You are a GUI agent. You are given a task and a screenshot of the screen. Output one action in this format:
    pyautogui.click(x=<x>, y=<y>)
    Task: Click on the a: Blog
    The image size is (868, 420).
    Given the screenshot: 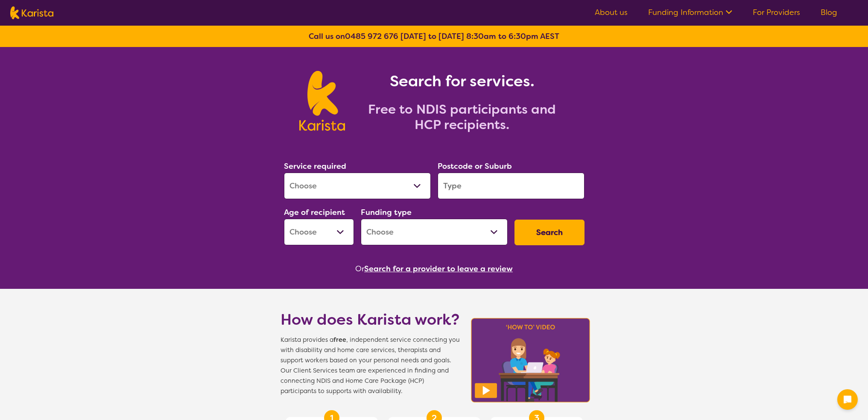 What is the action you would take?
    pyautogui.click(x=828, y=12)
    